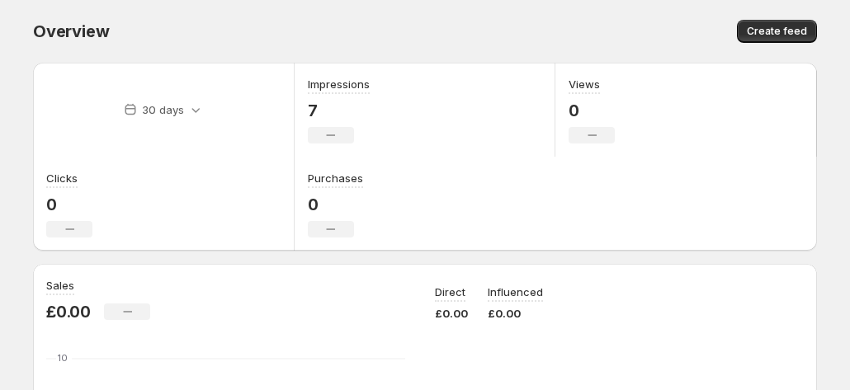  I want to click on p: Influenced, so click(515, 292).